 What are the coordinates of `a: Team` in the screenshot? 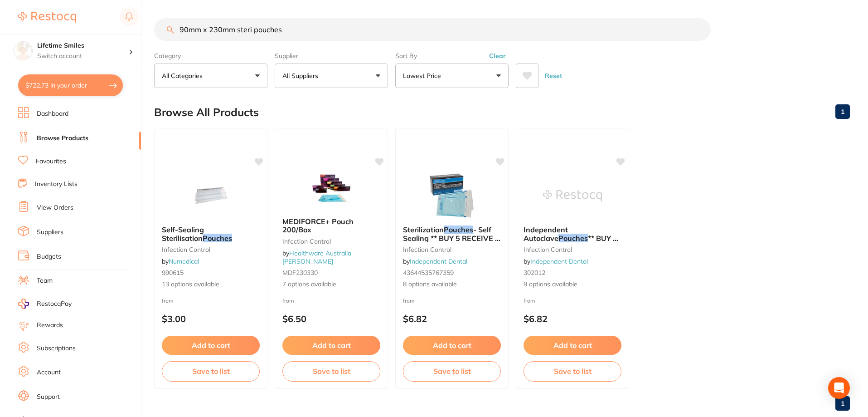 It's located at (44, 281).